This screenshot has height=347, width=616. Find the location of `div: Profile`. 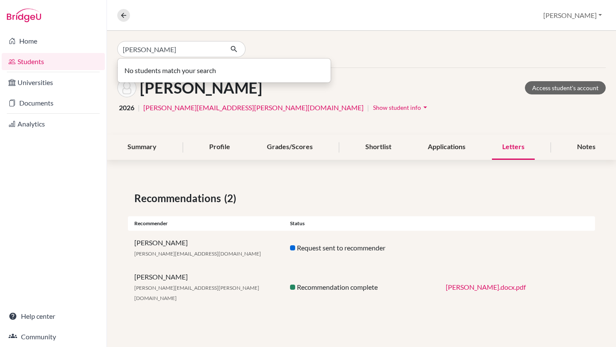

div: Profile is located at coordinates (219, 147).